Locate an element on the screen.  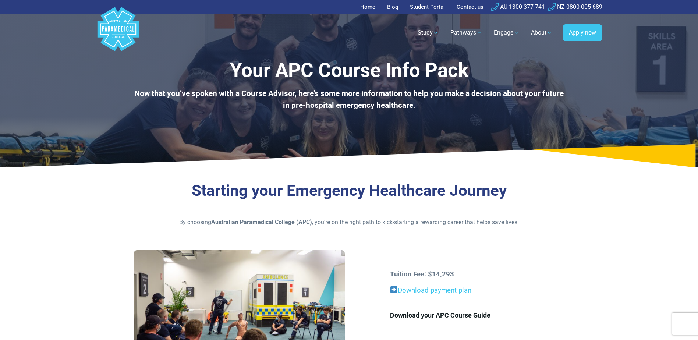
p: By choosing , you’re on the right path to kick-starting a rewarding career that helps save lives. is located at coordinates (349, 222).